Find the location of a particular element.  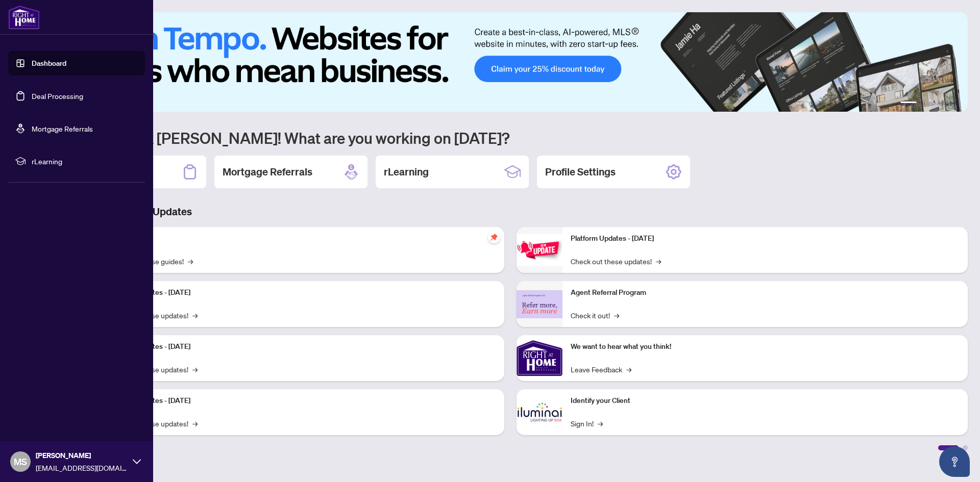

a: Sign In!→ is located at coordinates (586, 423).